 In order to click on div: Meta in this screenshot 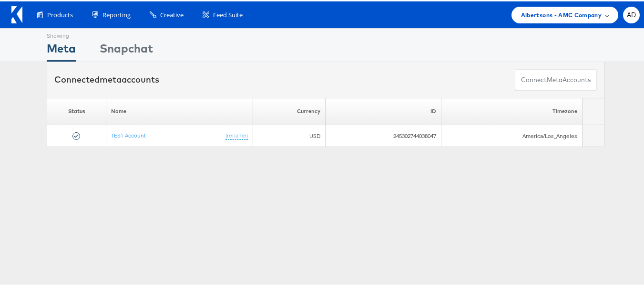, I will do `click(61, 49)`.